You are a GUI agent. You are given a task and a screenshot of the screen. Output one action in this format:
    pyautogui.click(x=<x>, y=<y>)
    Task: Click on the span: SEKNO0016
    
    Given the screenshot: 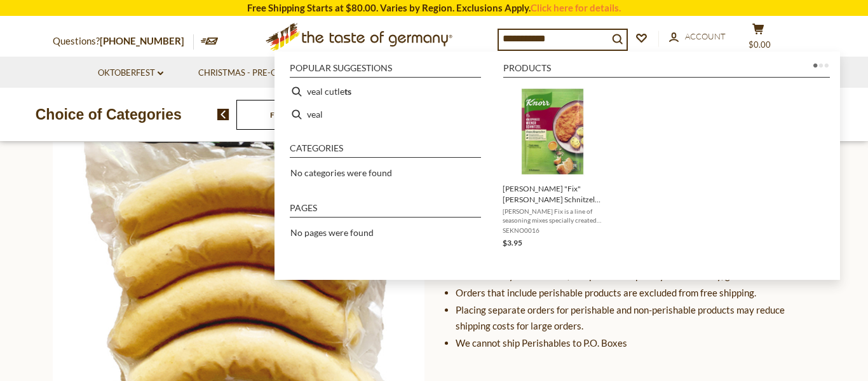 What is the action you would take?
    pyautogui.click(x=552, y=230)
    